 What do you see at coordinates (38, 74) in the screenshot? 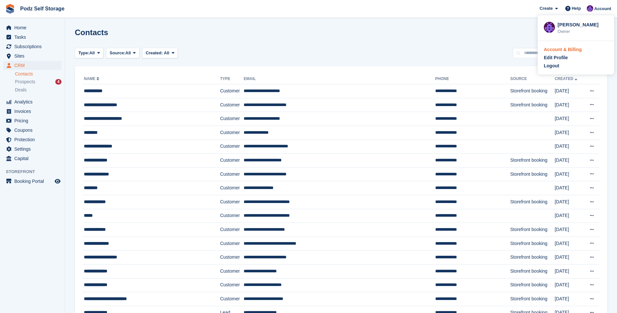
I see `a: Contacts` at bounding box center [38, 74].